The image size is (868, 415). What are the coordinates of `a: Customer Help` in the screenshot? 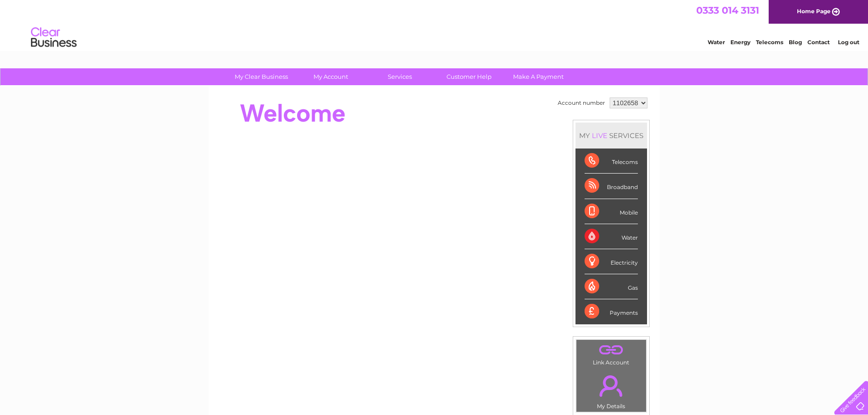 It's located at (469, 76).